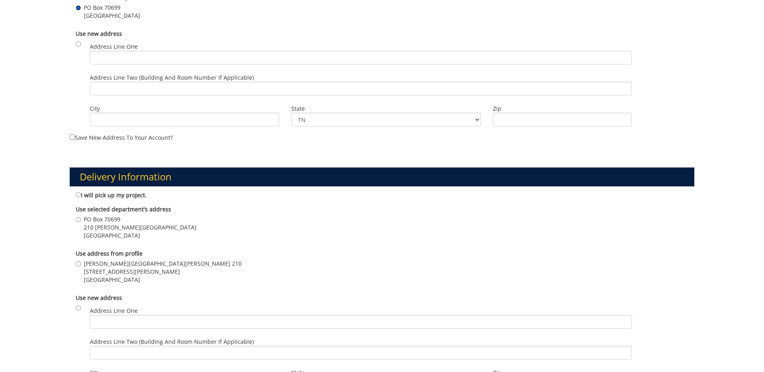  Describe the element at coordinates (184, 109) in the screenshot. I see `label: City` at that location.